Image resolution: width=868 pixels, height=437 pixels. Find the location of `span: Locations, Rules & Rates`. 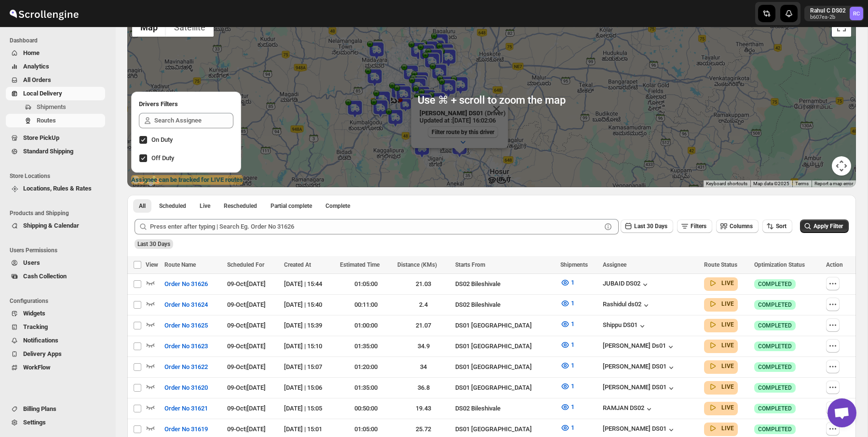

span: Locations, Rules & Rates is located at coordinates (58, 188).